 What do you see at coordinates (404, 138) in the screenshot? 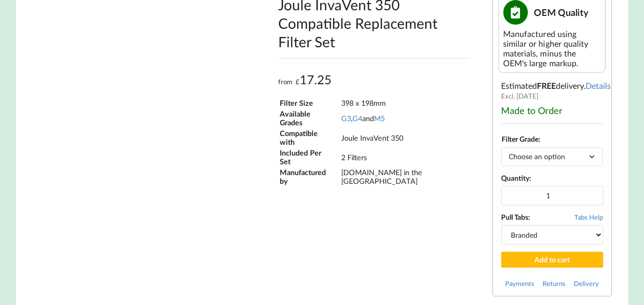
I see `td: Joule InvaVent 350` at bounding box center [404, 138].